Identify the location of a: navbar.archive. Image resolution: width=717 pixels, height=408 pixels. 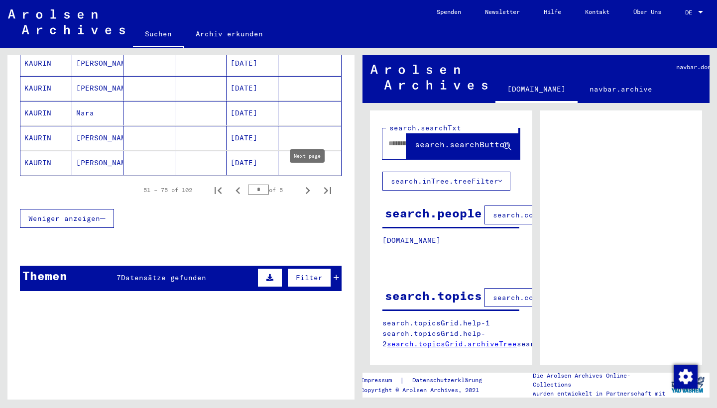
(621, 89).